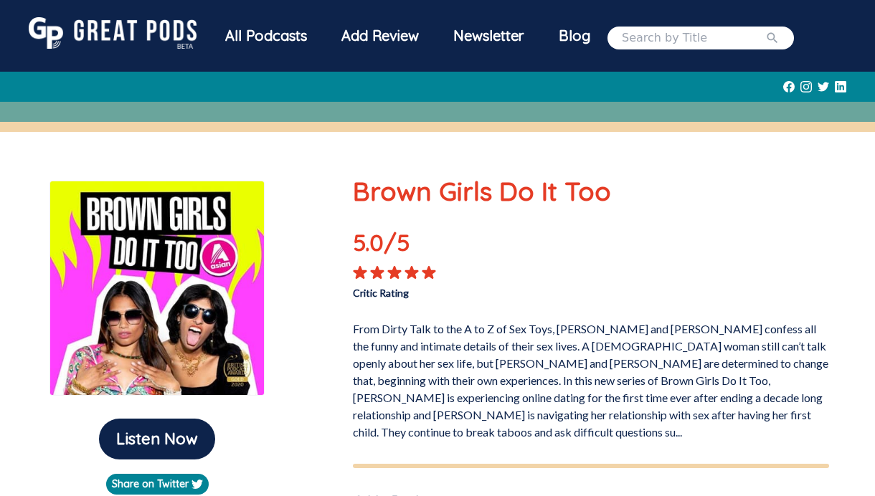 Image resolution: width=875 pixels, height=496 pixels. What do you see at coordinates (157, 484) in the screenshot?
I see `a: Share on Twitter` at bounding box center [157, 484].